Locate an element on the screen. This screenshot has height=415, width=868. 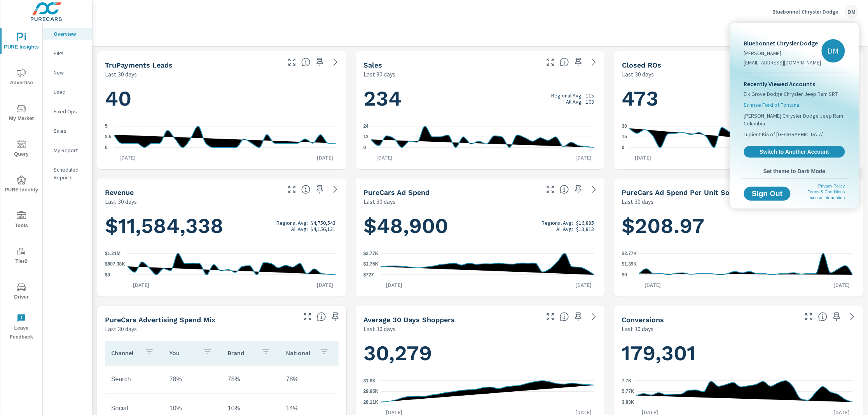
span: Set theme to Dark Mode is located at coordinates (794, 171).